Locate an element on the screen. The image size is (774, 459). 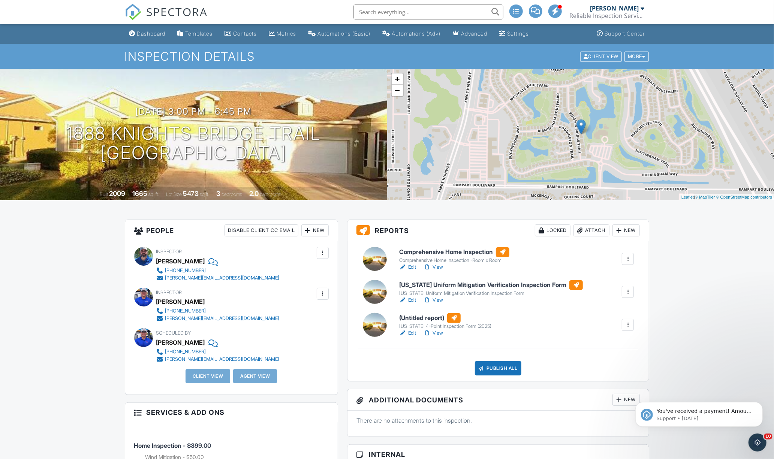
img: Profile image for Support is located at coordinates (23, 28).